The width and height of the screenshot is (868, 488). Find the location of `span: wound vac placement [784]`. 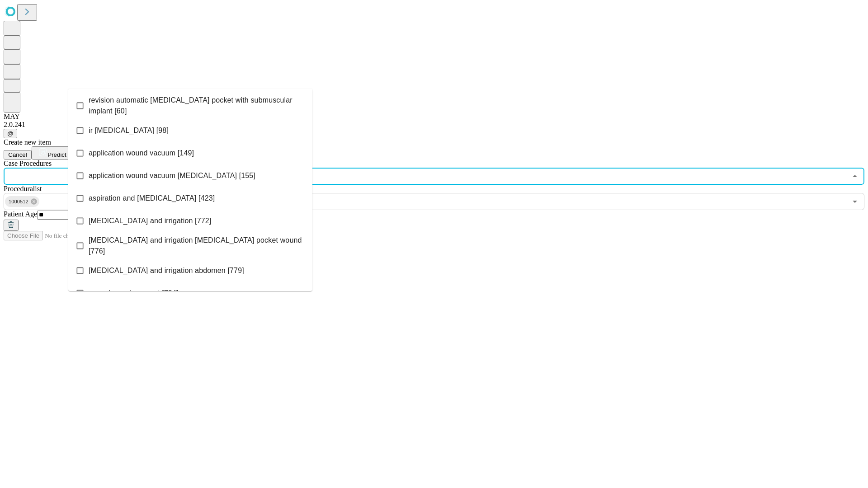

span: wound vac placement [784] is located at coordinates (133, 293).